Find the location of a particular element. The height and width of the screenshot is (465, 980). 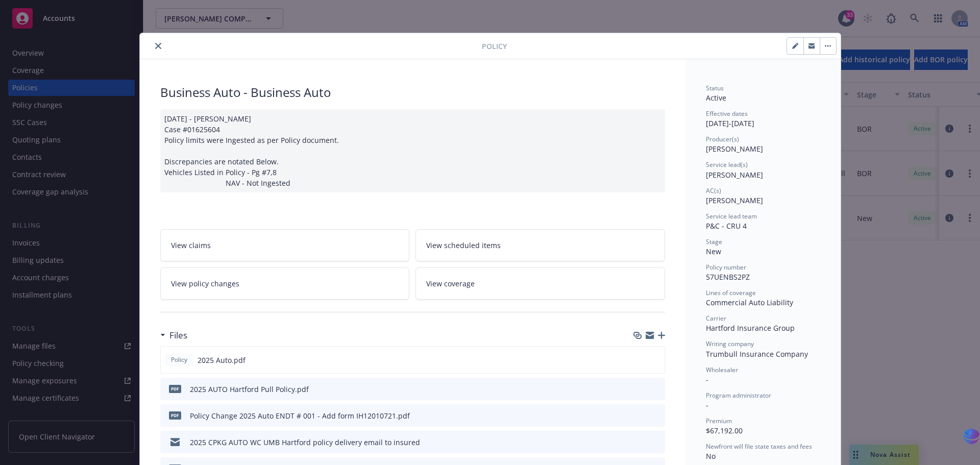

span: P&C - CRU 4 is located at coordinates (727, 225).